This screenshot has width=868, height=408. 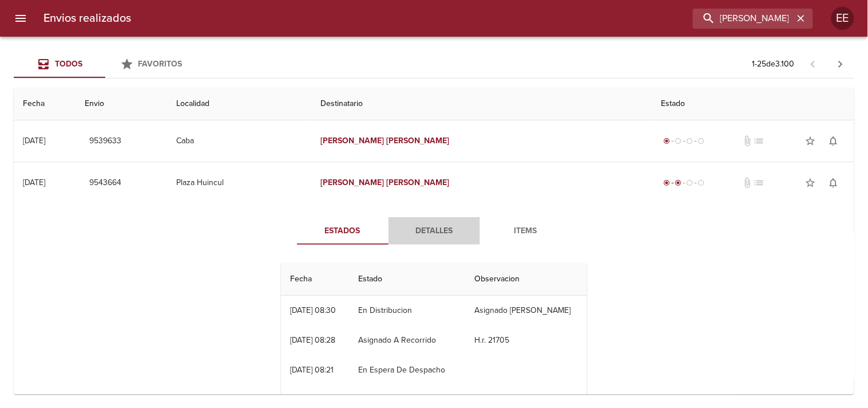 I want to click on span: Todos, so click(x=69, y=63).